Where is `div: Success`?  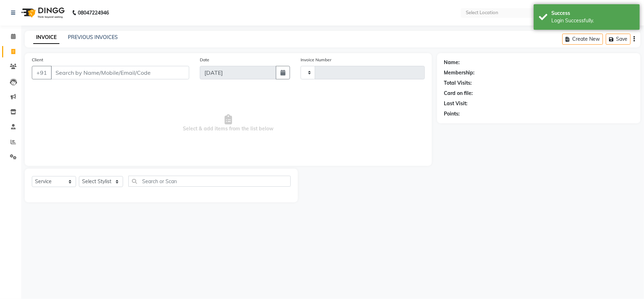
div: Success is located at coordinates (593, 13).